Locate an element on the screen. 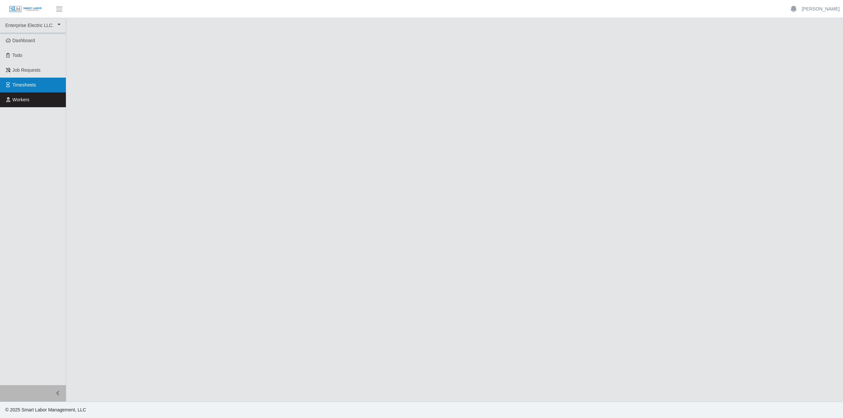  span: © 2025 Smart Labor Management, LLC is located at coordinates (45, 410).